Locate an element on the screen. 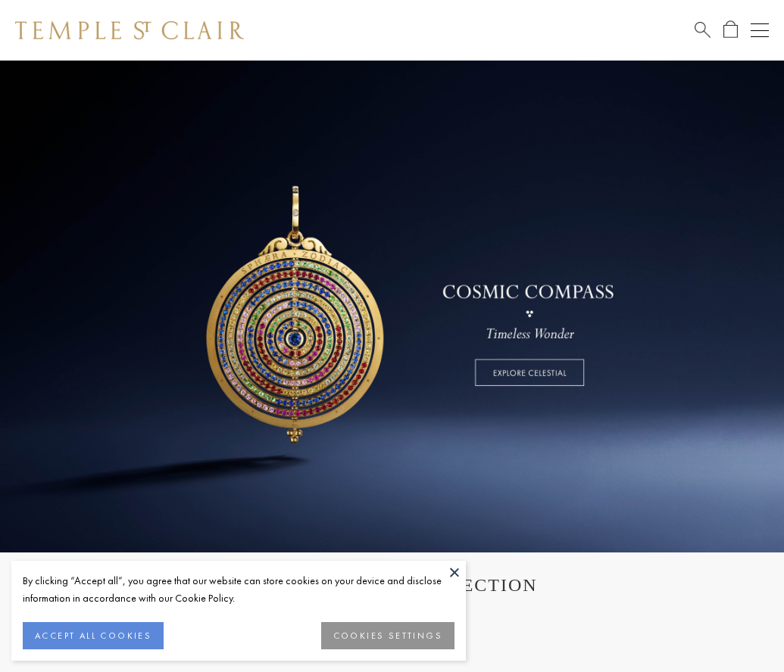 The width and height of the screenshot is (784, 672). a: Open Shopping Bag is located at coordinates (730, 29).